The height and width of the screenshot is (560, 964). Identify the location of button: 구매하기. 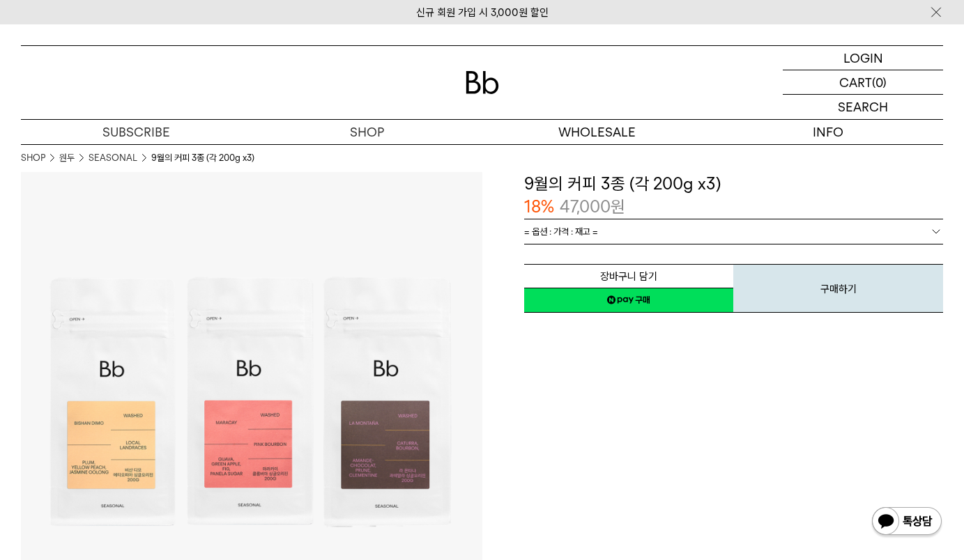
(838, 289).